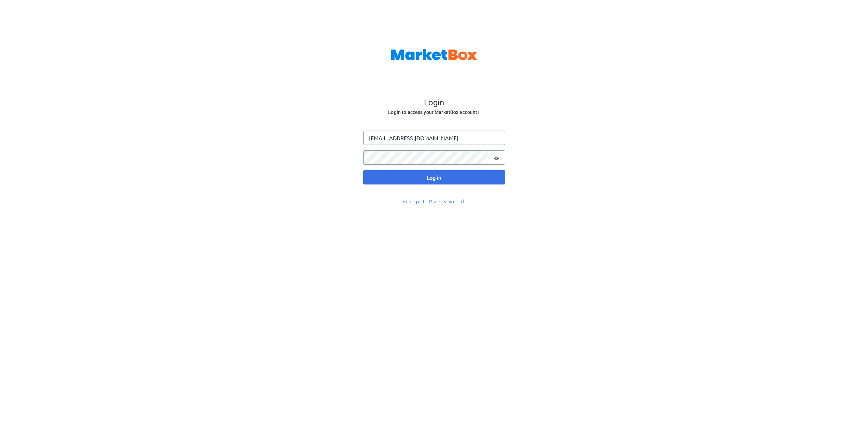  Describe the element at coordinates (434, 54) in the screenshot. I see `img: MarketBox logo` at that location.